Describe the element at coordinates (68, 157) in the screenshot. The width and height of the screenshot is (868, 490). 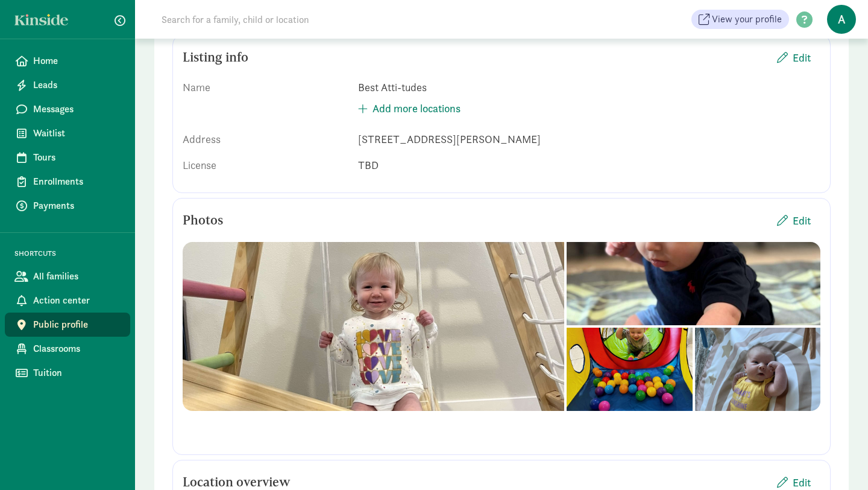
I see `a: Tours` at that location.